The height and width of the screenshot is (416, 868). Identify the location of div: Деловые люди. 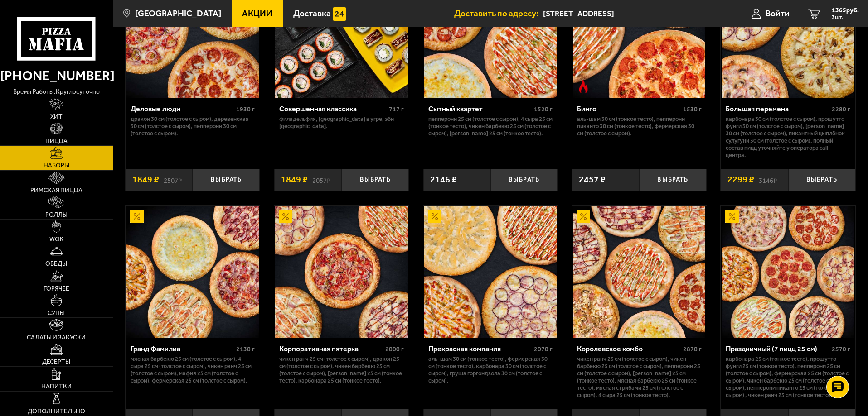
(182, 109).